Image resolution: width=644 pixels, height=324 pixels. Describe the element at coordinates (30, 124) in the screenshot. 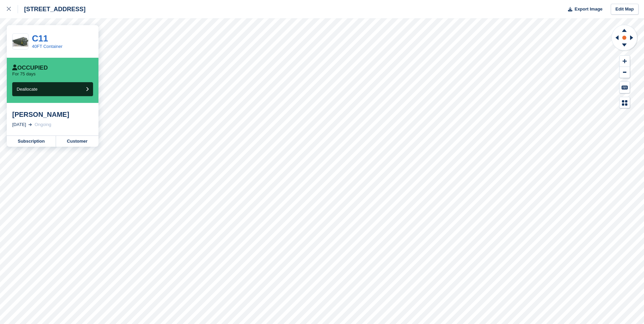

I see `img: arrow-right-light-icn-cde0832a797a2874e46488d9cf13f60e5c3a73dbe684e267c42b8395dfbc2abf.svg` at that location.